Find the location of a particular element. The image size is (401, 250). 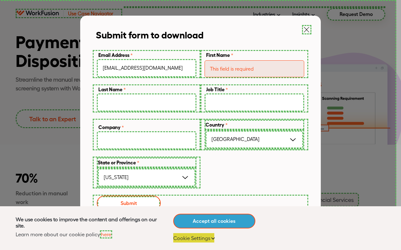

label: Company is located at coordinates (146, 127).